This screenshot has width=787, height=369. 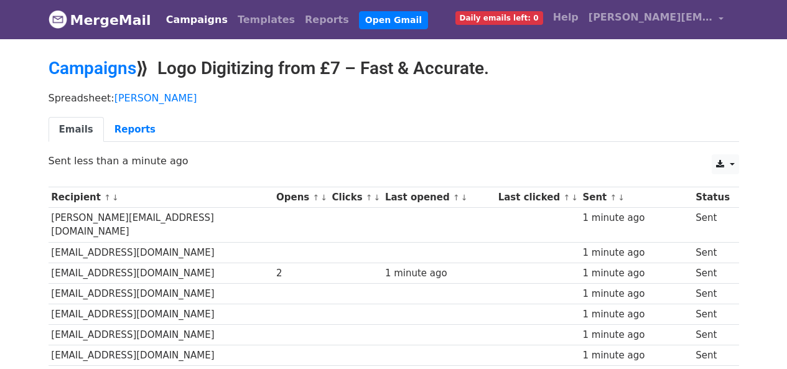 What do you see at coordinates (637, 197) in the screenshot?
I see `th: Sent` at bounding box center [637, 197].